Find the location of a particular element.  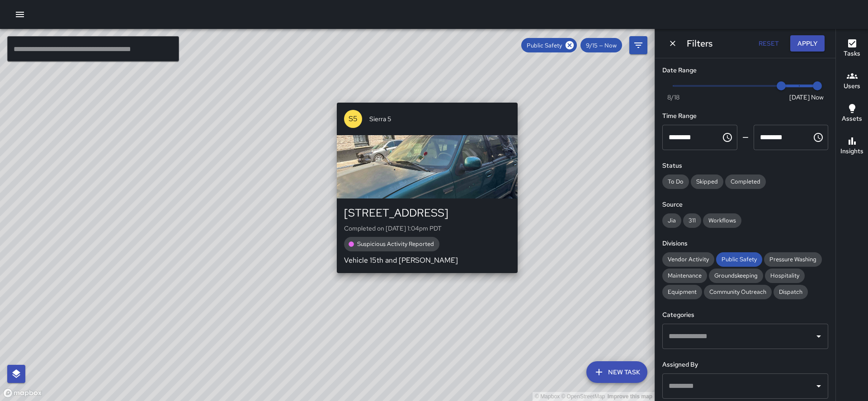

span: Equipment is located at coordinates (682, 292).